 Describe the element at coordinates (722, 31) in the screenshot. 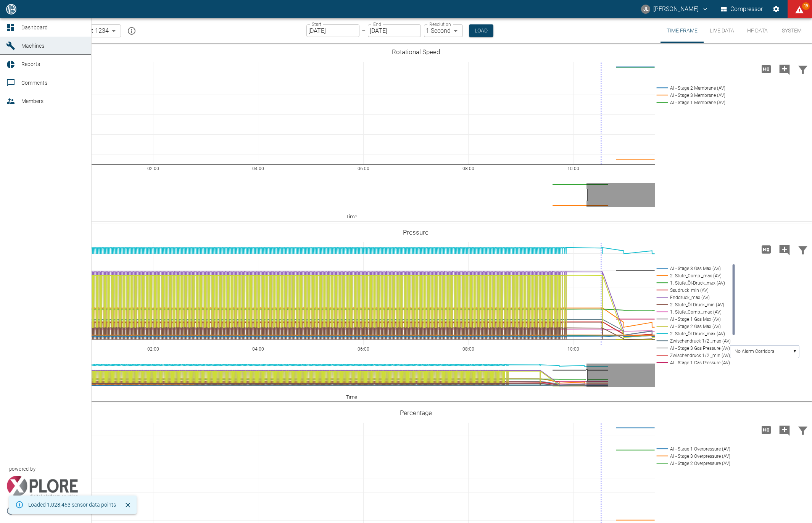

I see `button: Live Data` at that location.